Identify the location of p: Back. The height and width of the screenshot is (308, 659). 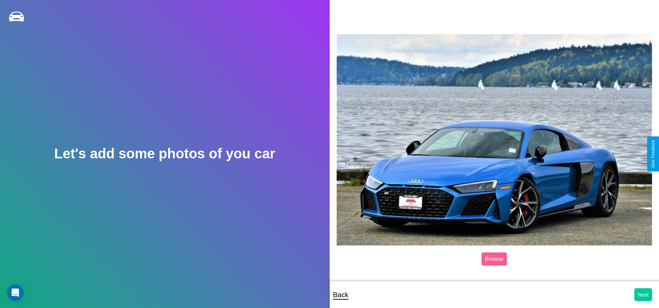
(341, 295).